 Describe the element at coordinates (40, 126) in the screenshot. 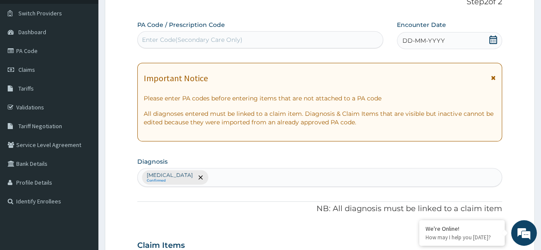

I see `span: Tariff Negotiation` at that location.